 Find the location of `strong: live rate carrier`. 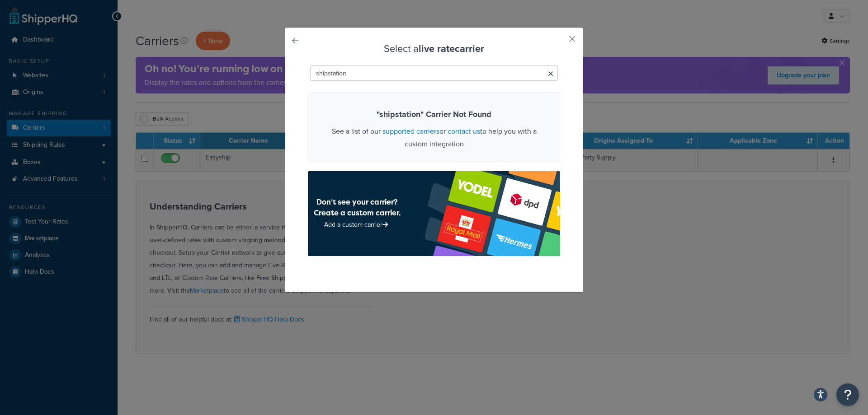

strong: live rate carrier is located at coordinates (451, 48).